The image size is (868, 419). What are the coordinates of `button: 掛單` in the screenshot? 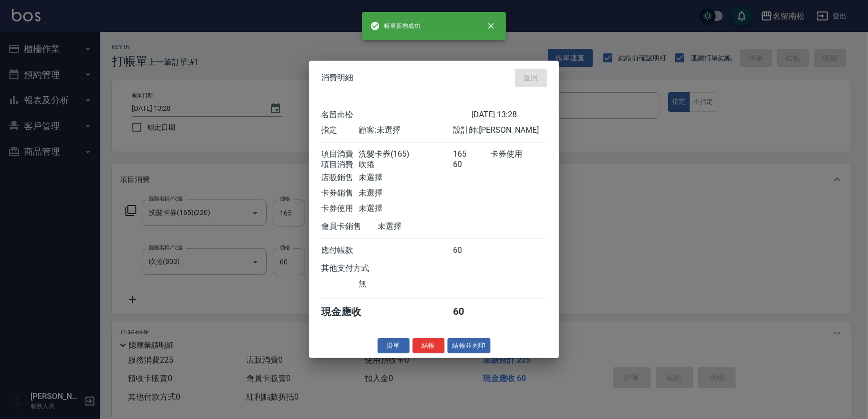 It's located at (393, 345).